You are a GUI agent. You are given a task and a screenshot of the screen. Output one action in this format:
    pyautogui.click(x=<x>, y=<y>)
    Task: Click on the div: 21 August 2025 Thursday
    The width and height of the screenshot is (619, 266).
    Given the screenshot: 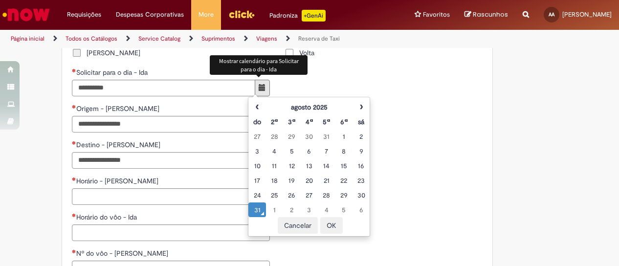 What is the action you would take?
    pyautogui.click(x=326, y=180)
    